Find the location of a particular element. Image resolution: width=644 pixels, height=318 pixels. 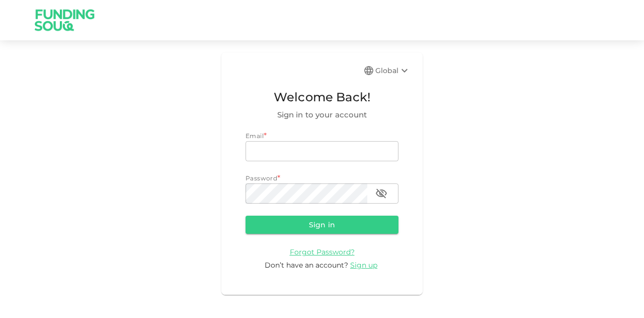

input: email is located at coordinates (322, 151).